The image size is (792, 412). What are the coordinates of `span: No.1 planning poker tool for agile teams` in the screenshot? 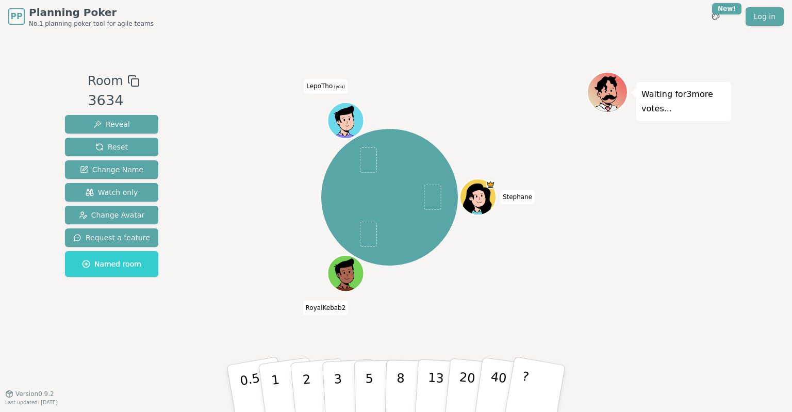 It's located at (91, 24).